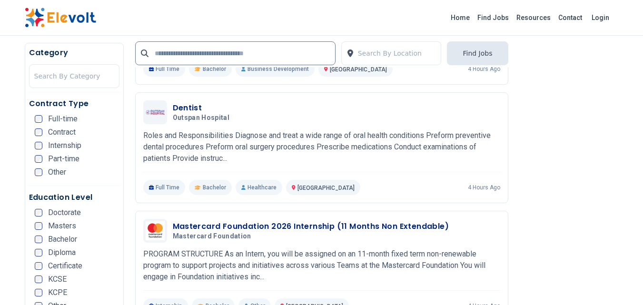  What do you see at coordinates (533, 18) in the screenshot?
I see `a: Resources` at bounding box center [533, 18].